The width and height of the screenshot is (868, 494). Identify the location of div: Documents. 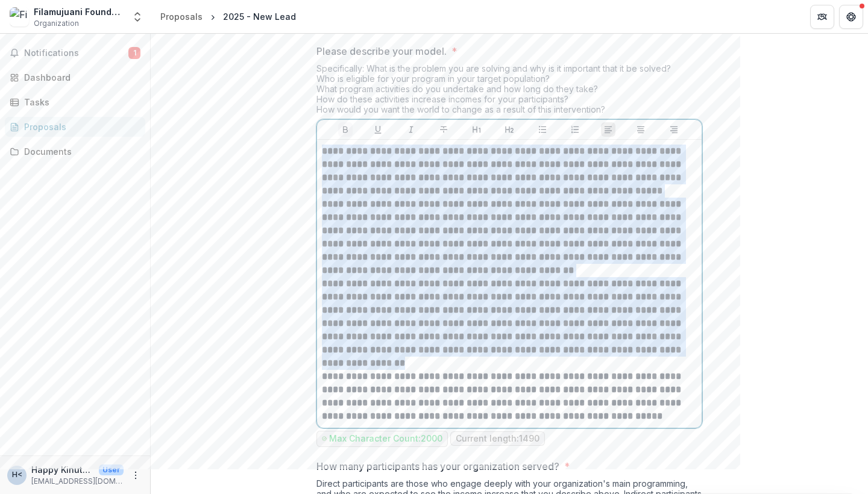
(80, 151).